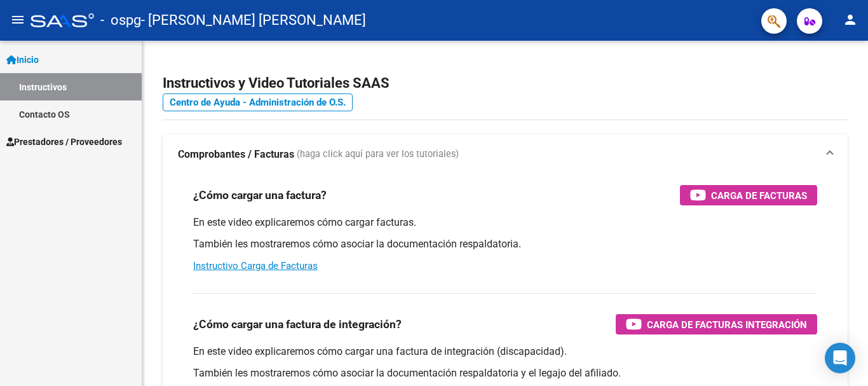  I want to click on p: En este video explicaremos cómo cargar una factura de integración (discapacidad)., so click(505, 352).